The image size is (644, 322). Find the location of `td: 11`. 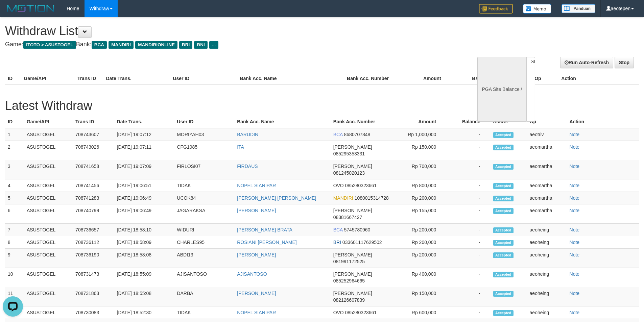

td: 11 is located at coordinates (14, 297).